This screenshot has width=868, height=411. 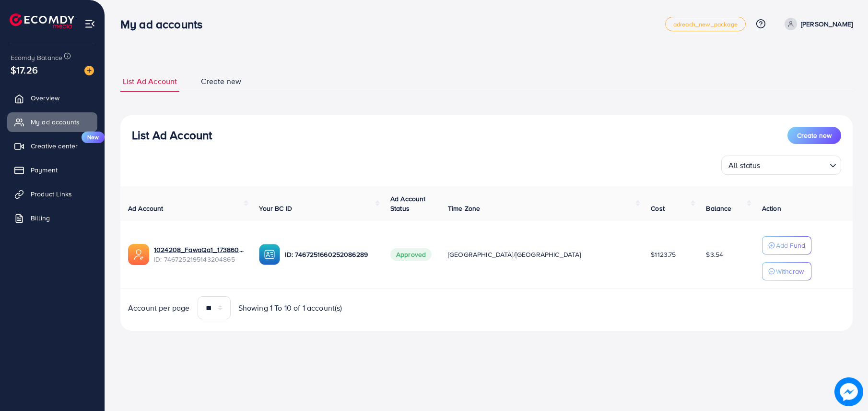 I want to click on span: Ad Account, so click(x=146, y=208).